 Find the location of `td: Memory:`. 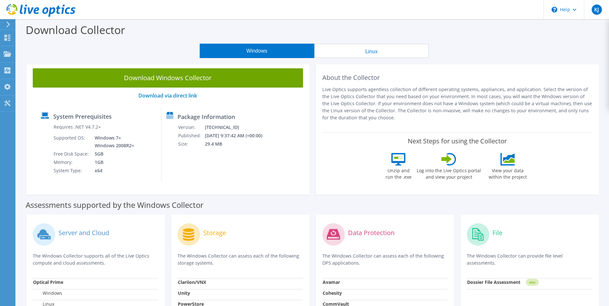

td: Memory: is located at coordinates (72, 162).